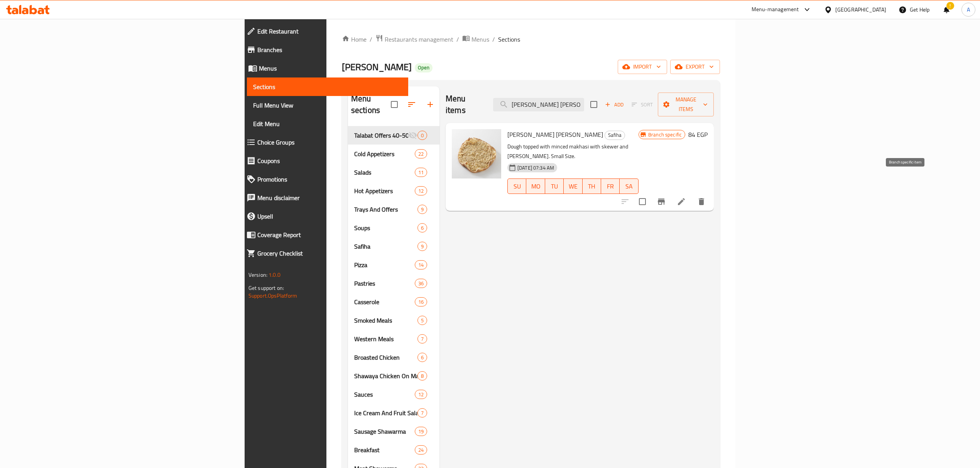  What do you see at coordinates (422, 136) in the screenshot?
I see `span: 0` at bounding box center [422, 136].